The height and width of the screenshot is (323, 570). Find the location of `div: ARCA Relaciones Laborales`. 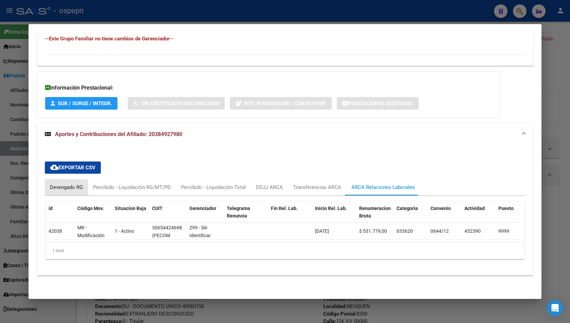

div: ARCA Relaciones Laborales is located at coordinates (383, 188).